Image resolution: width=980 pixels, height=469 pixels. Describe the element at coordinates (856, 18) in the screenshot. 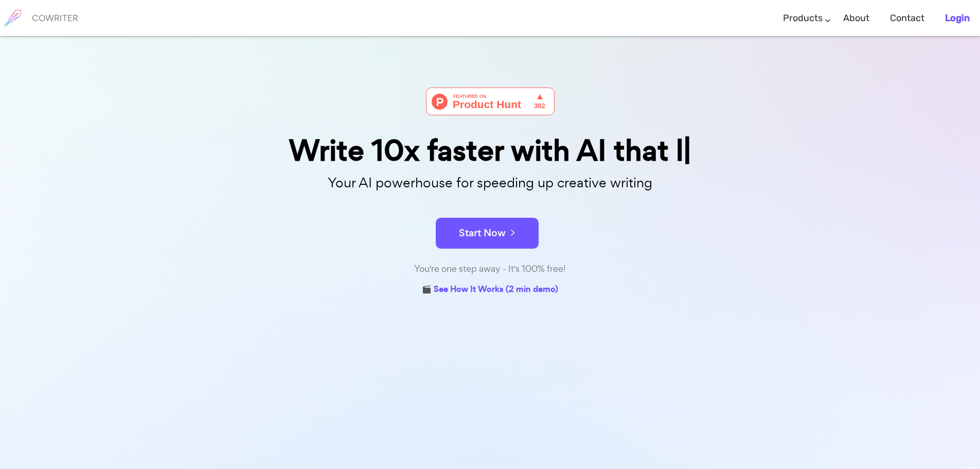

I see `a: About` at that location.